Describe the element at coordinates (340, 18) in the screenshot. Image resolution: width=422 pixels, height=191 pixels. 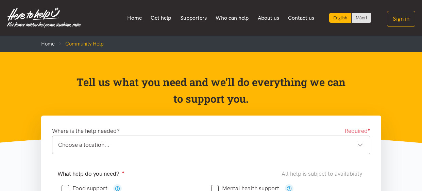
I see `div: Current language` at that location.